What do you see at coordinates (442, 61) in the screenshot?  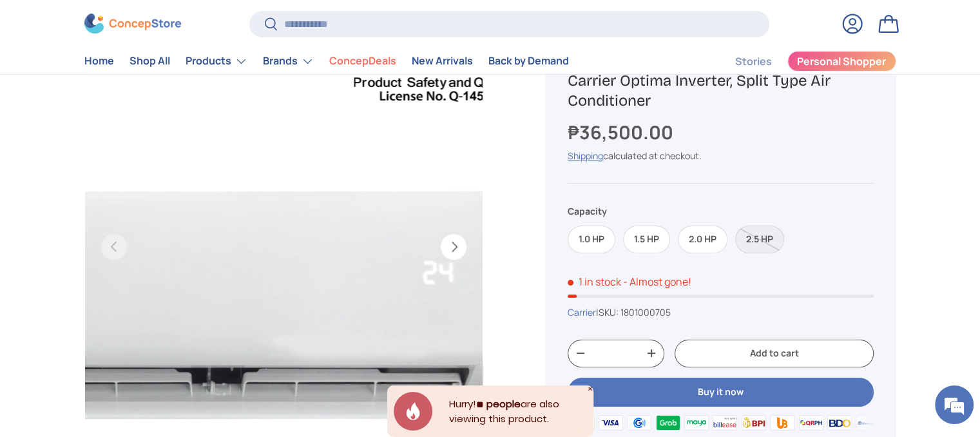 I see `a: New Arrivals` at bounding box center [442, 61].